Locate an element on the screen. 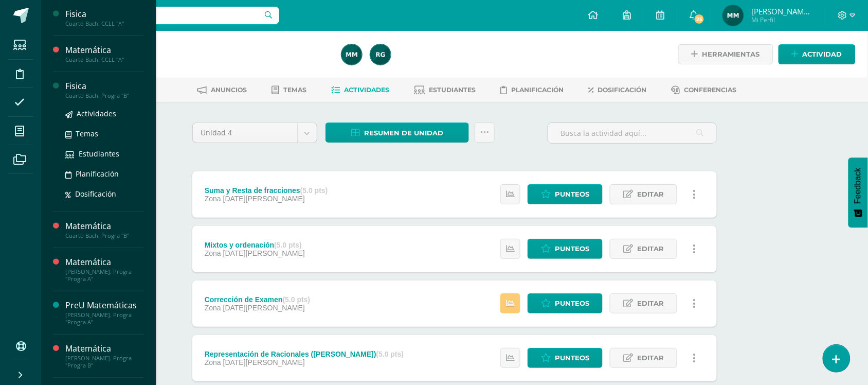 This screenshot has height=385, width=868. a: FisicaCuarto Bach. CCLL "A" is located at coordinates (105, 17).